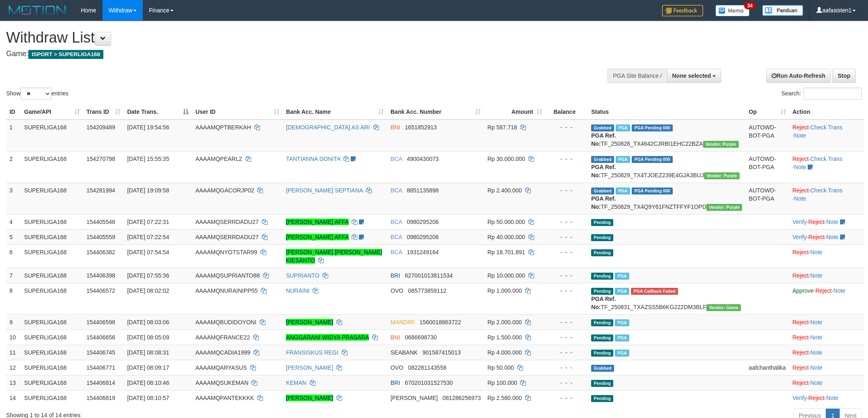  I want to click on span: Rp 1.500.000, so click(505, 338).